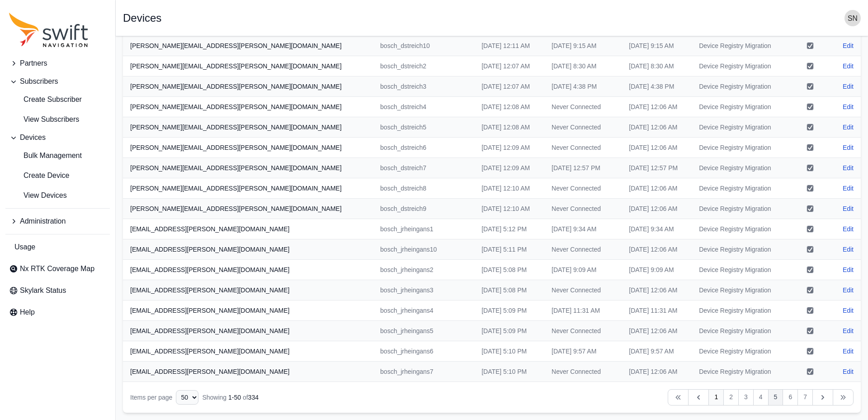  I want to click on td: bosch_dstreich9, so click(424, 209).